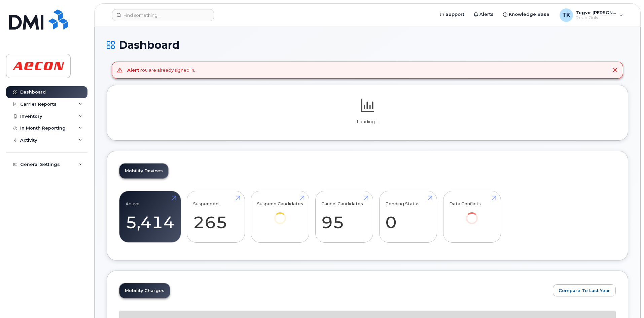 The image size is (644, 318). Describe the element at coordinates (584, 291) in the screenshot. I see `span: Compare To Last Year` at that location.